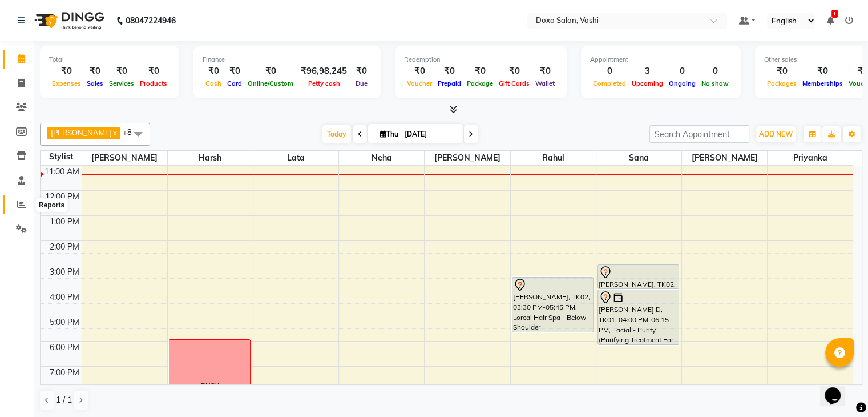  What do you see at coordinates (514, 84) in the screenshot?
I see `span: Gift Cards` at bounding box center [514, 84].